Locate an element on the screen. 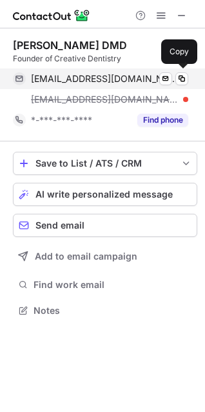  span: Send email is located at coordinates (60, 225).